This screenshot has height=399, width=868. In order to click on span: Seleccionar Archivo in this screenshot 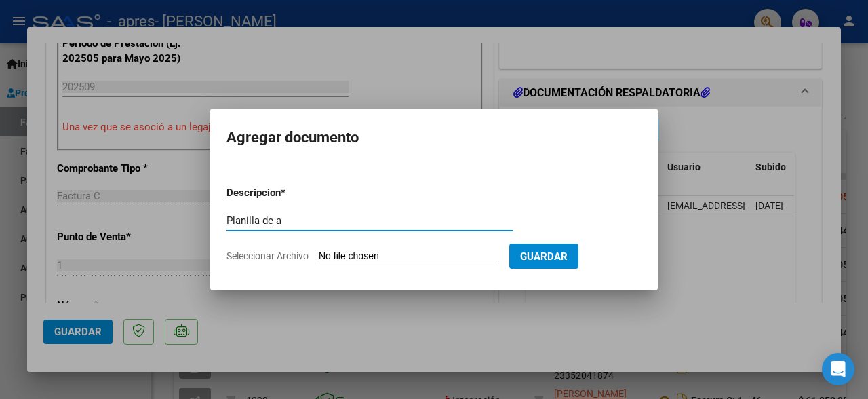, I will do `click(267, 256)`.